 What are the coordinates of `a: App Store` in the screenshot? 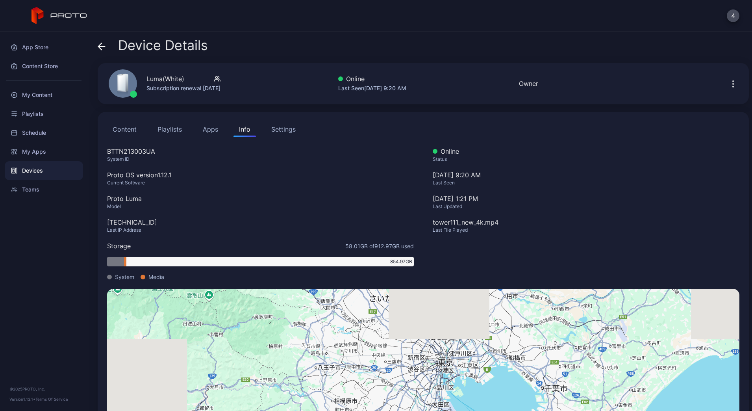 It's located at (44, 47).